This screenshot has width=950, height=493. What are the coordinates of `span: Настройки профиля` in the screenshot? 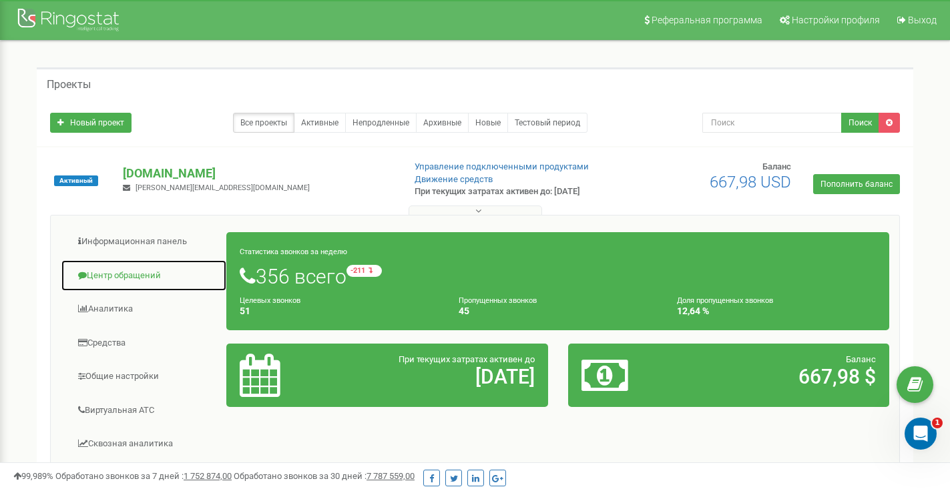 It's located at (836, 20).